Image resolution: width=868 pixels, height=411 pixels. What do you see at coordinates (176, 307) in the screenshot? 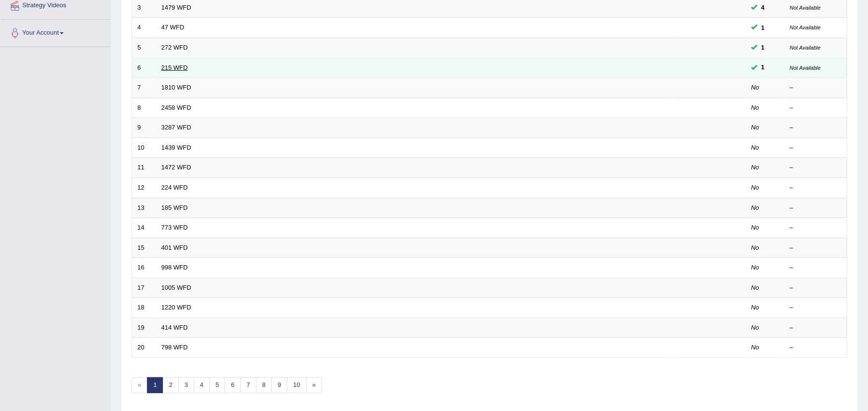
I see `a: 1220 WFD` at bounding box center [176, 307].